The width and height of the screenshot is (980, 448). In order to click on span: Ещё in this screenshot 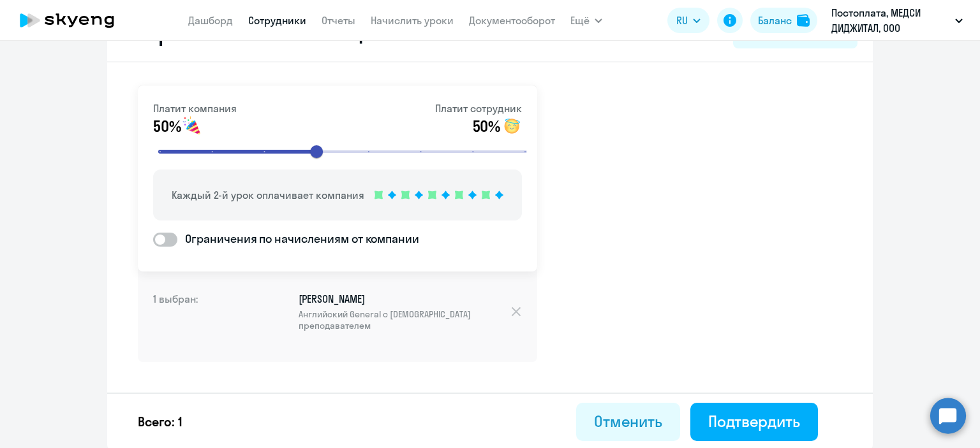, I will do `click(580, 21)`.